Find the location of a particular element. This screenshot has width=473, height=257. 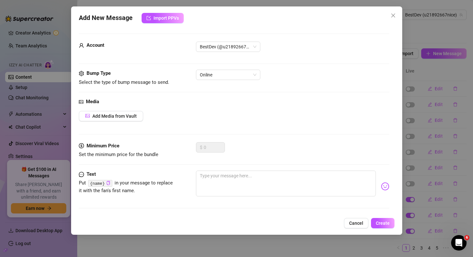

span: import is located at coordinates (149, 18).